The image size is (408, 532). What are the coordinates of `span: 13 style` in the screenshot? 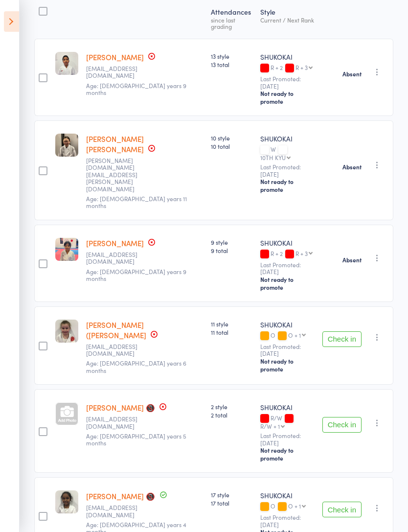 It's located at (231, 56).